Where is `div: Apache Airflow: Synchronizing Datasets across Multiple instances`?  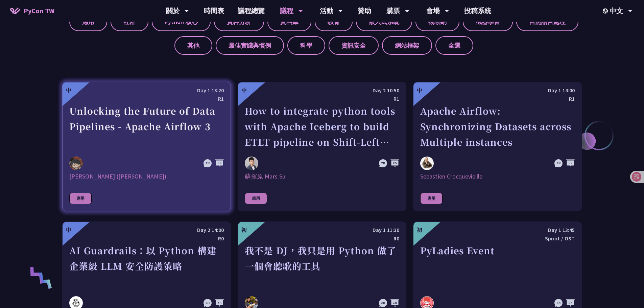 div: Apache Airflow: Synchronizing Datasets across Multiple instances is located at coordinates (497, 127).